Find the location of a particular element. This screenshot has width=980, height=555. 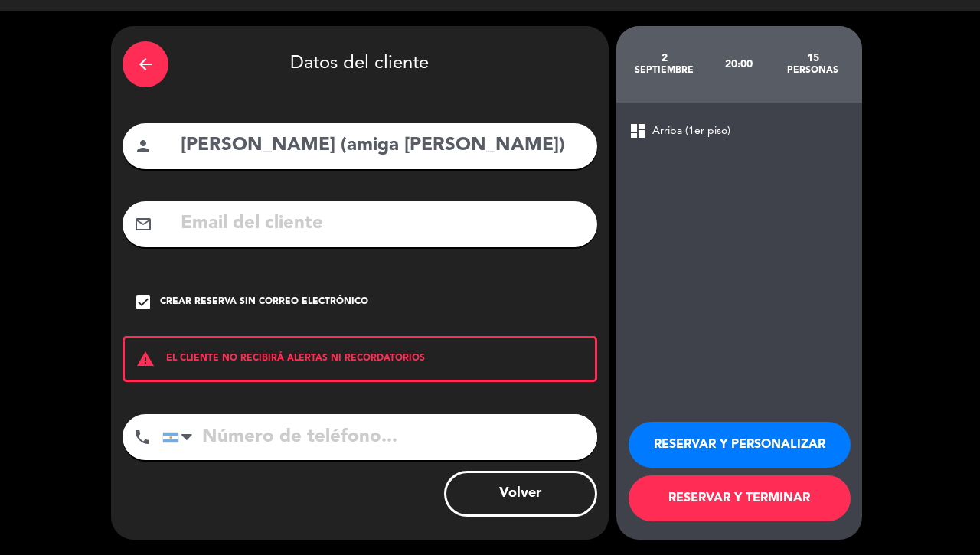

i: mail_outline is located at coordinates (143, 224).